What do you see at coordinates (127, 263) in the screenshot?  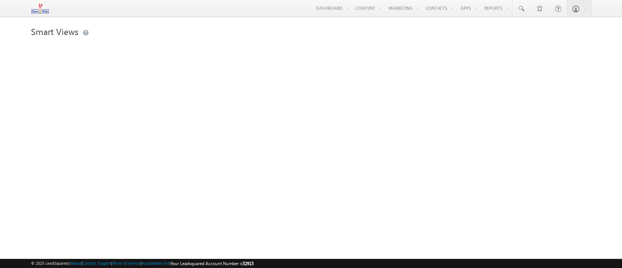 I see `a: Terms of Service` at bounding box center [127, 263].